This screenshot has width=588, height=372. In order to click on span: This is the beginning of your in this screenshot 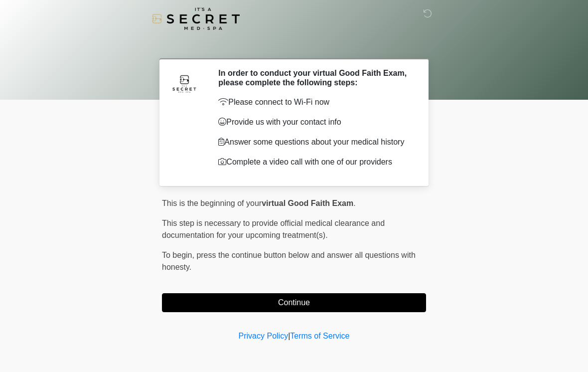, I will do `click(212, 203)`.